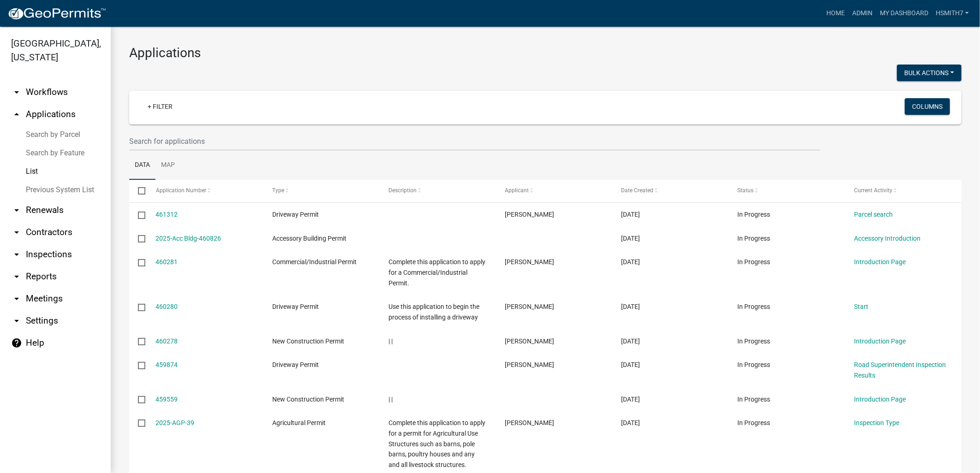 The height and width of the screenshot is (473, 980). Describe the element at coordinates (554, 191) in the screenshot. I see `datatable-header-cell: Applicant` at that location.